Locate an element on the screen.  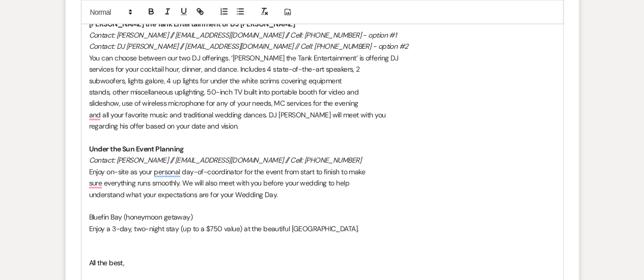
p: regarding his offer based on your date and vision. is located at coordinates (323, 126).